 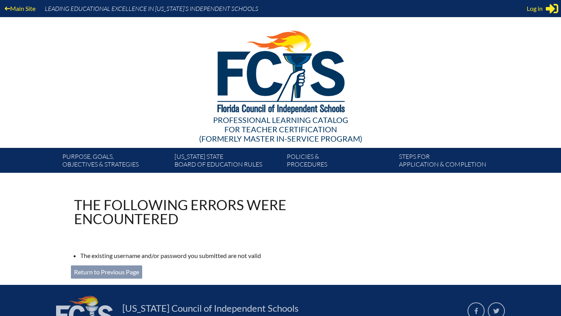 I want to click on img: FCISlogo221.eps, so click(x=281, y=70).